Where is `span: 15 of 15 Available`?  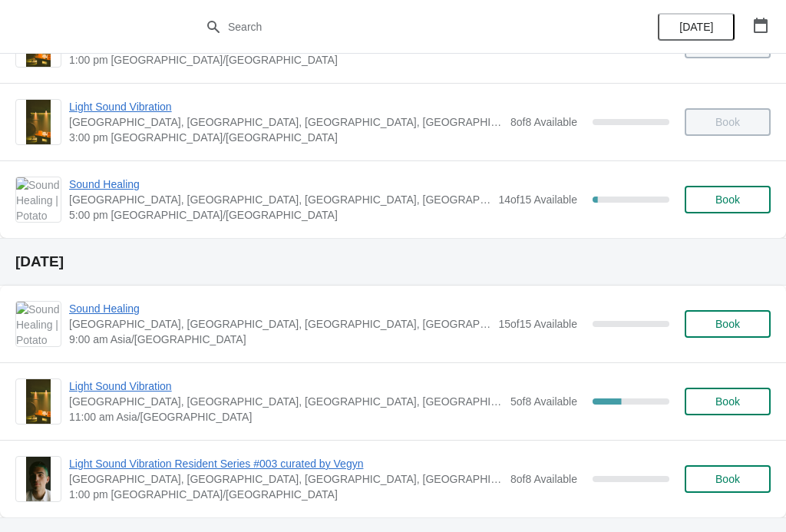 span: 15 of 15 Available is located at coordinates (537, 324).